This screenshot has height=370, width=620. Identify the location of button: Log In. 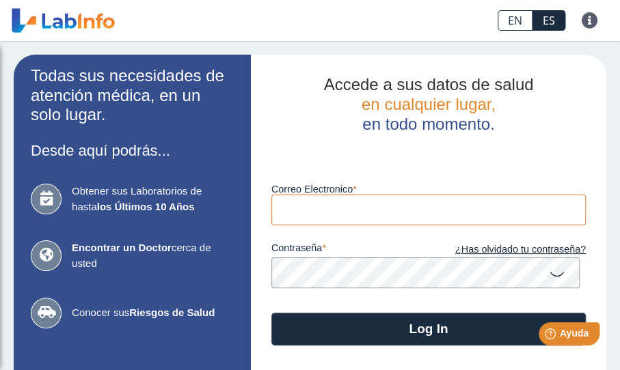
(428, 329).